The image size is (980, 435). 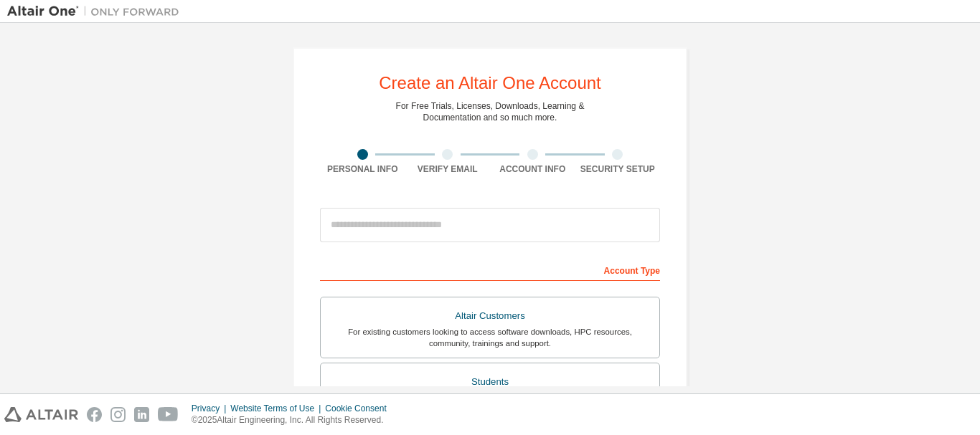 What do you see at coordinates (362, 169) in the screenshot?
I see `div: Personal Info` at bounding box center [362, 169].